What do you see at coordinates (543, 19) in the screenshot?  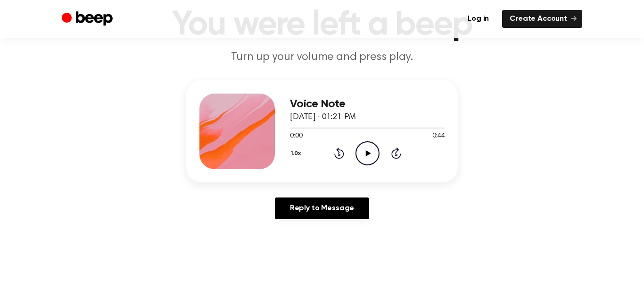 I see `a: Create Account` at bounding box center [543, 19].